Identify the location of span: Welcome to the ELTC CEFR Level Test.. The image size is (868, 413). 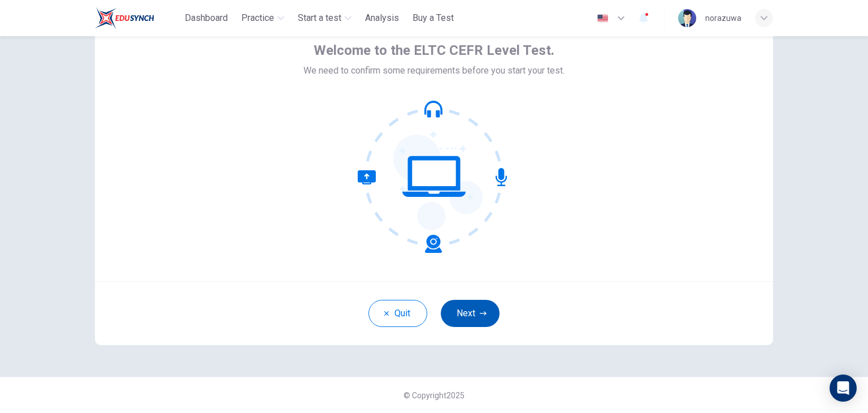
(434, 50).